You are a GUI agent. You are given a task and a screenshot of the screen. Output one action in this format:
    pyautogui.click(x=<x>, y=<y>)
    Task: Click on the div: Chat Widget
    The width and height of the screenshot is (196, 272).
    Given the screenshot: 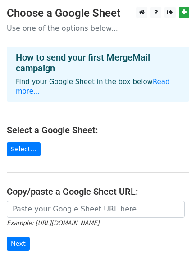 What is the action you would take?
    pyautogui.click(x=174, y=250)
    